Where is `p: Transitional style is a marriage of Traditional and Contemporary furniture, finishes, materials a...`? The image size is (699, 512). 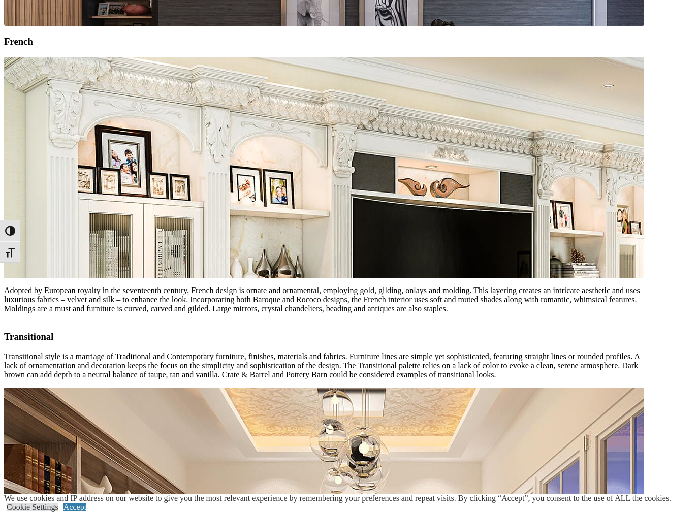 p: Transitional style is a marriage of Traditional and Contemporary furniture, finishes, materials a... is located at coordinates (324, 366).